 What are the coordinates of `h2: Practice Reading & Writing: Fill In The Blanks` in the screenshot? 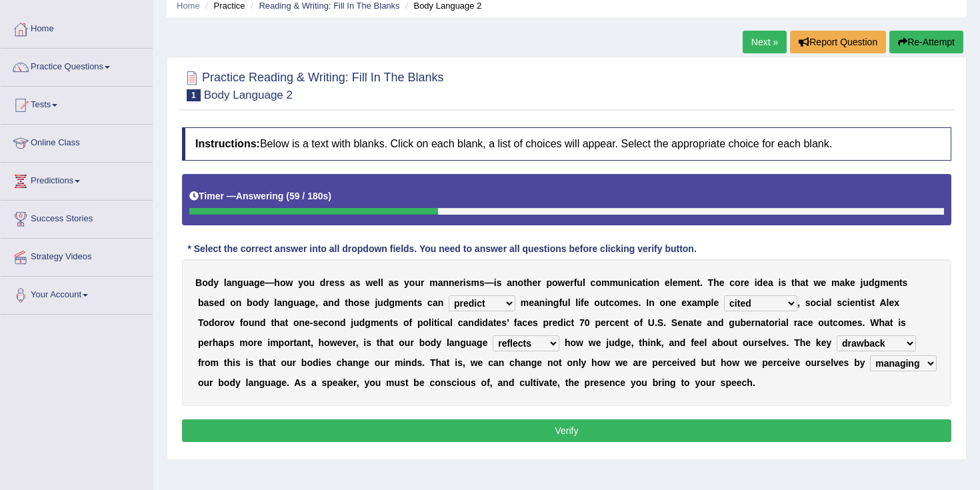 It's located at (313, 85).